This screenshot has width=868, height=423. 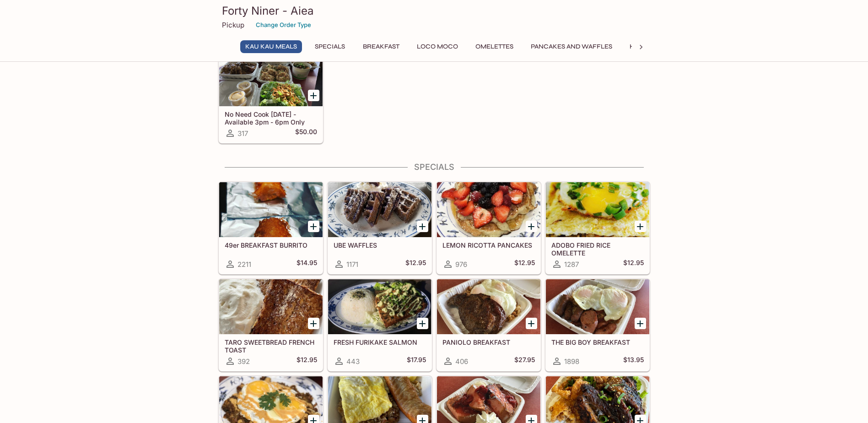 What do you see at coordinates (488, 209) in the screenshot?
I see `div: LEMON RICOTTA PANCAKES` at bounding box center [488, 209].